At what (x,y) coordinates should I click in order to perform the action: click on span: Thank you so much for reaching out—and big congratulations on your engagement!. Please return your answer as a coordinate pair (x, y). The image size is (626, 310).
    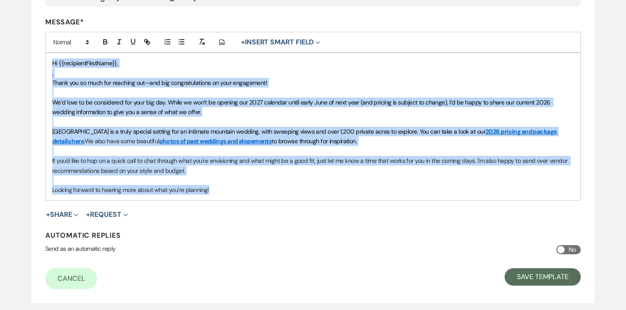
    Looking at the image, I should click on (160, 83).